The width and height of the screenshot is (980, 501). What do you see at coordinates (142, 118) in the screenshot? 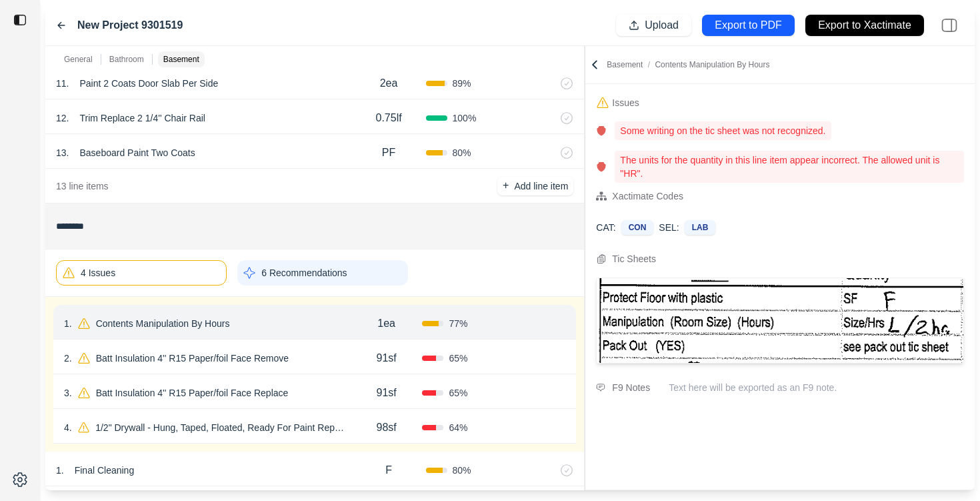
I see `p: Trim Replace 2 1/4'' Chair Rail` at bounding box center [142, 118].